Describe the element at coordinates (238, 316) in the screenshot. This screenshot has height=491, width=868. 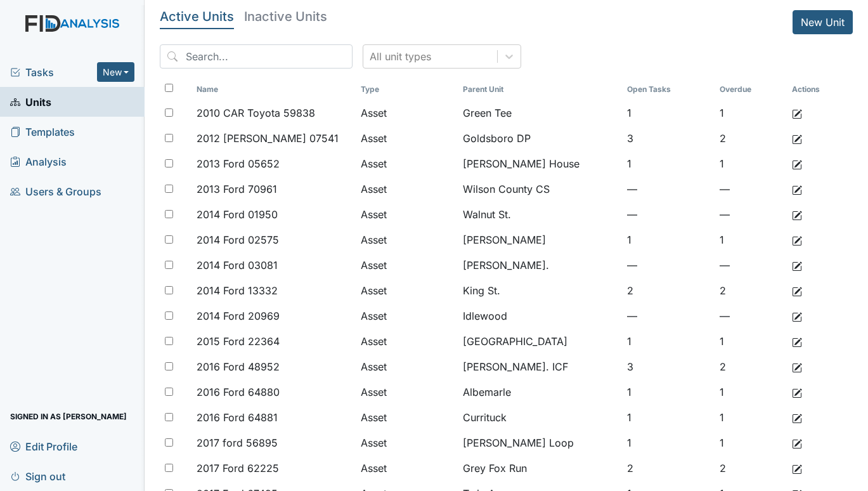
I see `span: 2014 Ford 20969` at that location.